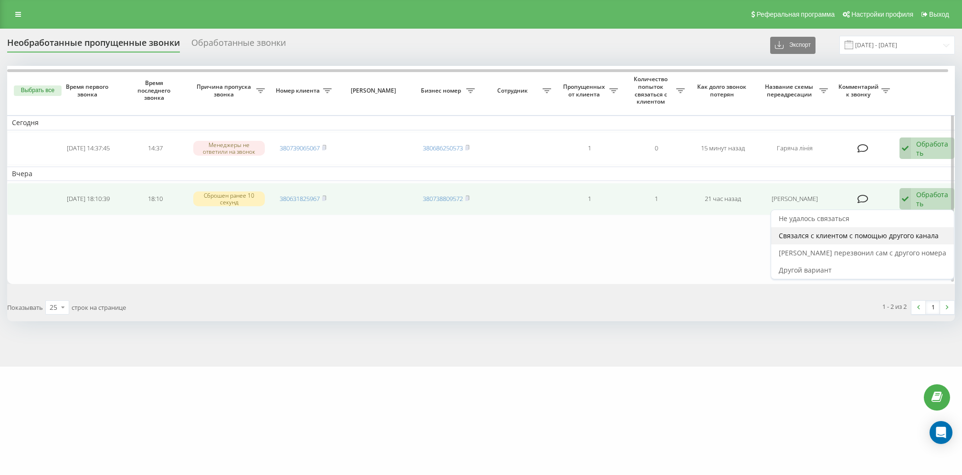 The height and width of the screenshot is (475, 962). Describe the element at coordinates (723, 148) in the screenshot. I see `td: 15 минут назад` at that location.